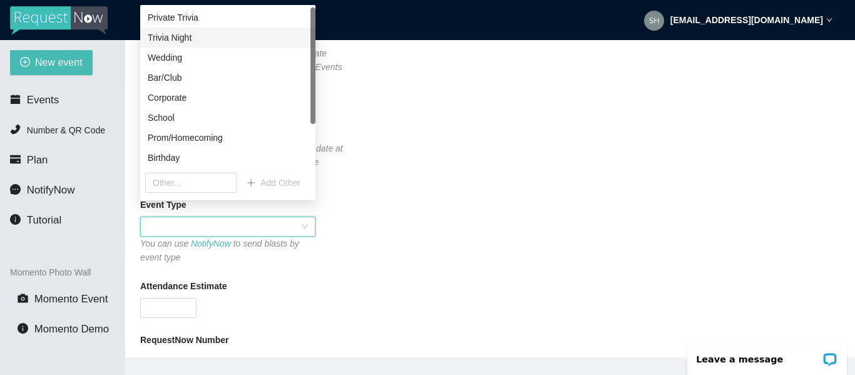 This screenshot has height=375, width=855. I want to click on div: You can use to send blasts by event type, so click(228, 250).